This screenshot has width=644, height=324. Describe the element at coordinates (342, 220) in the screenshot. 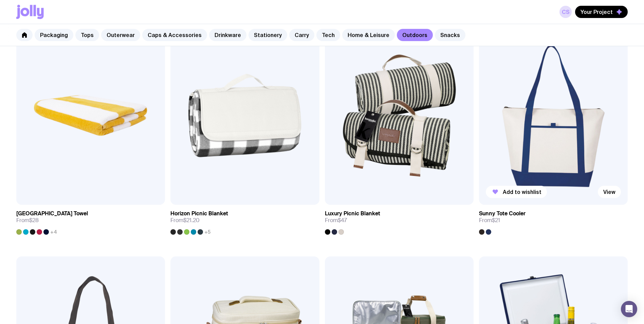

I see `span: $47` at that location.